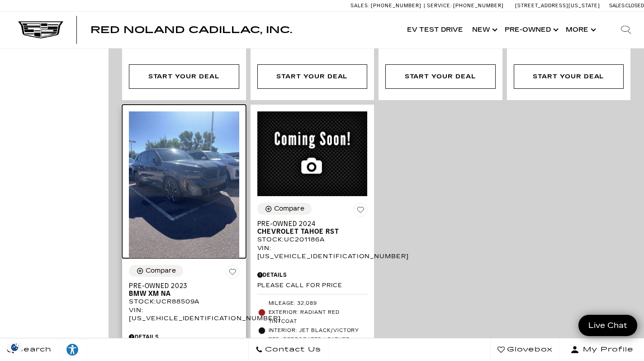 The height and width of the screenshot is (361, 644). I want to click on a: Red Noland Cadillac, Inc., so click(192, 30).